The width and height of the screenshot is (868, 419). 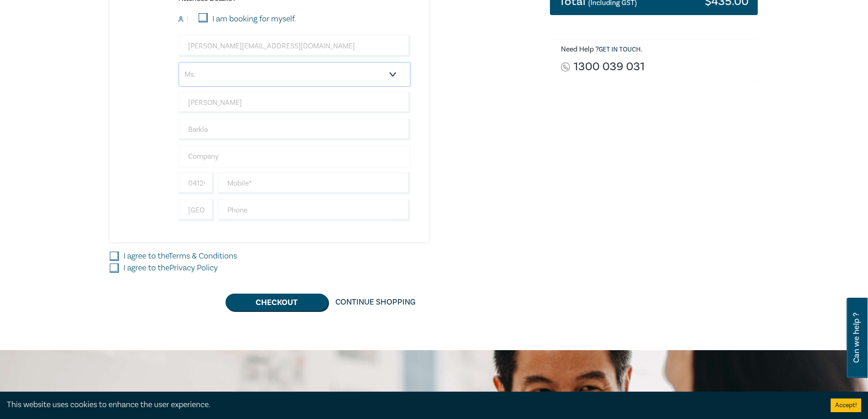 What do you see at coordinates (294, 46) in the screenshot?
I see `input: Attendee Email*` at bounding box center [294, 46].